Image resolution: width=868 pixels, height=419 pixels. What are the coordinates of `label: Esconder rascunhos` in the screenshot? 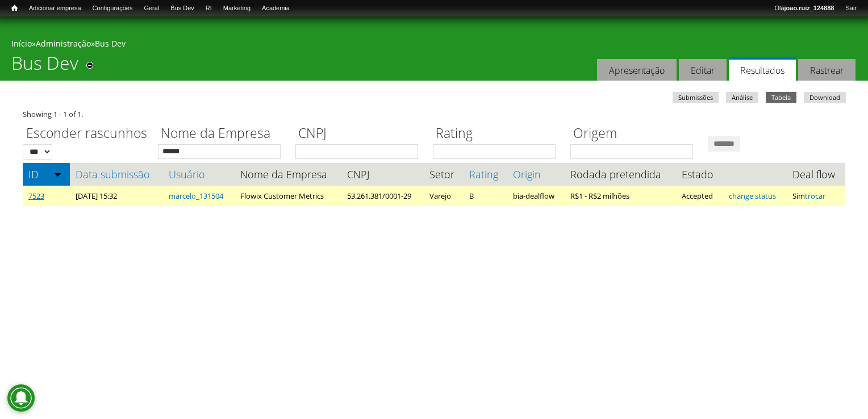 It's located at (86, 134).